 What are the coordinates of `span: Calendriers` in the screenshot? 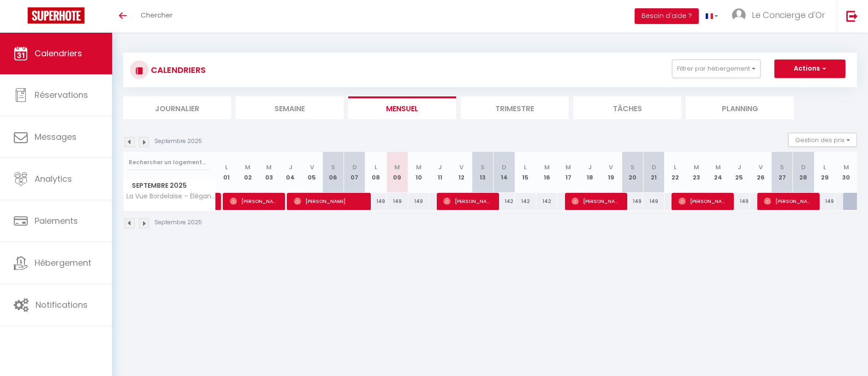 It's located at (58, 53).